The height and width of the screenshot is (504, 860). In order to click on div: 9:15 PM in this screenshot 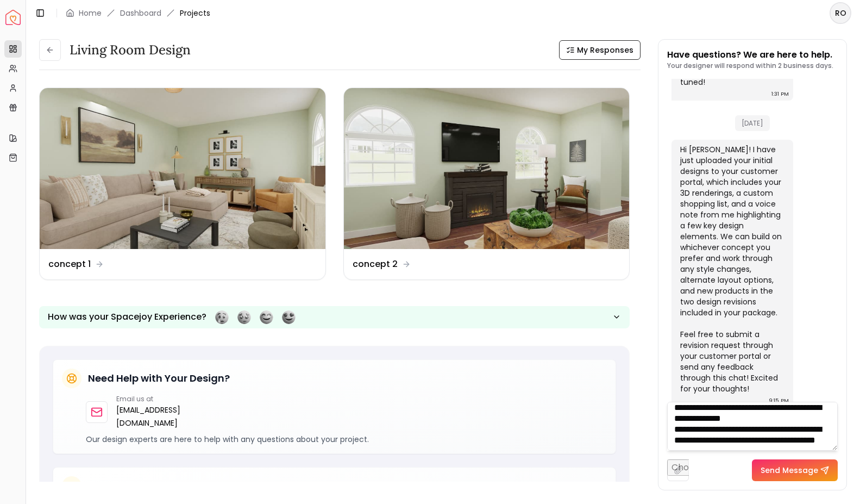, I will do `click(779, 401)`.